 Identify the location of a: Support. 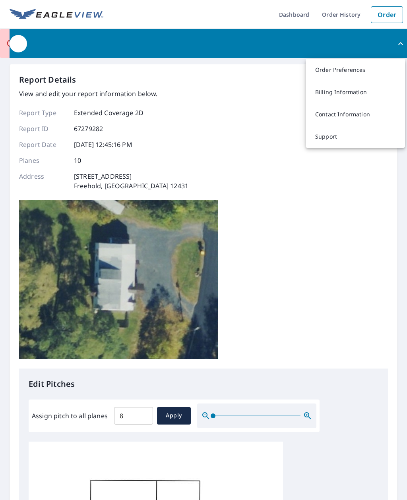
(355, 137).